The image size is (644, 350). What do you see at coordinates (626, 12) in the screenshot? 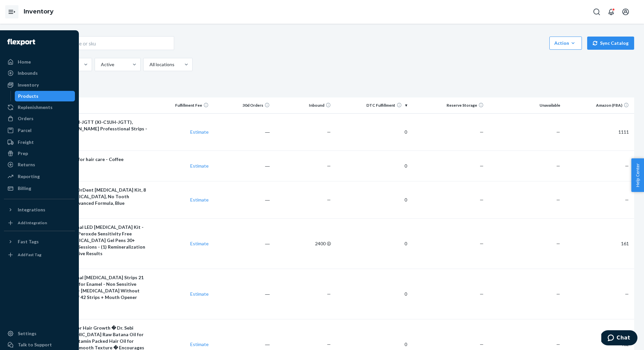
I see `button: Open account menu` at bounding box center [626, 12].